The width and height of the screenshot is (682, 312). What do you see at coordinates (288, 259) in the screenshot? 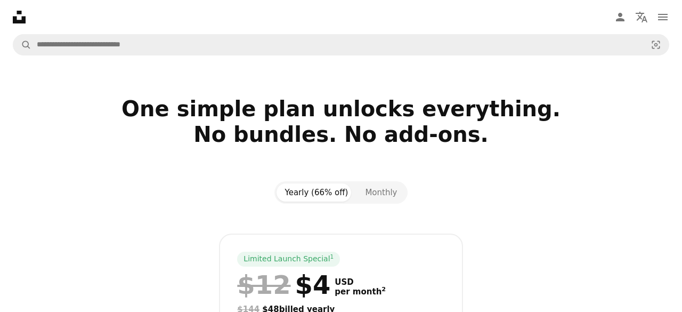
I see `div: Limited Launch Special` at bounding box center [288, 259].